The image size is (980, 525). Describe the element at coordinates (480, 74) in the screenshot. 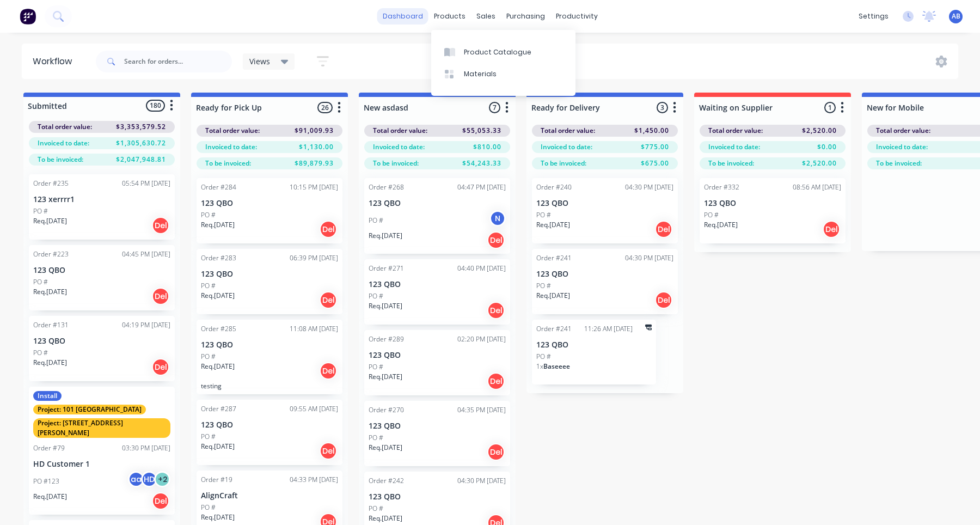

I see `div: Materials` at that location.